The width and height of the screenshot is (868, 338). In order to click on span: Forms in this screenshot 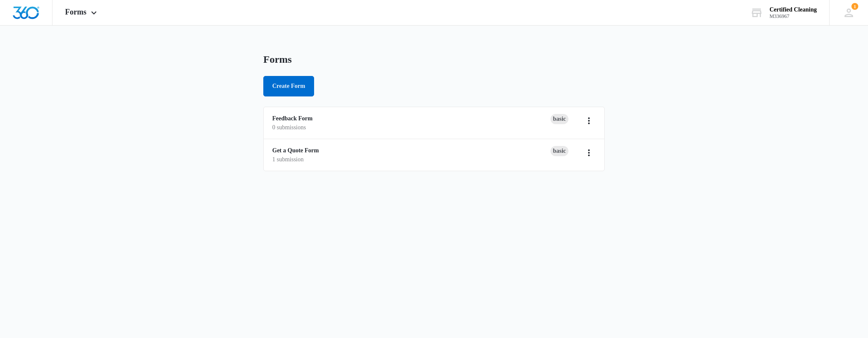, I will do `click(77, 12)`.